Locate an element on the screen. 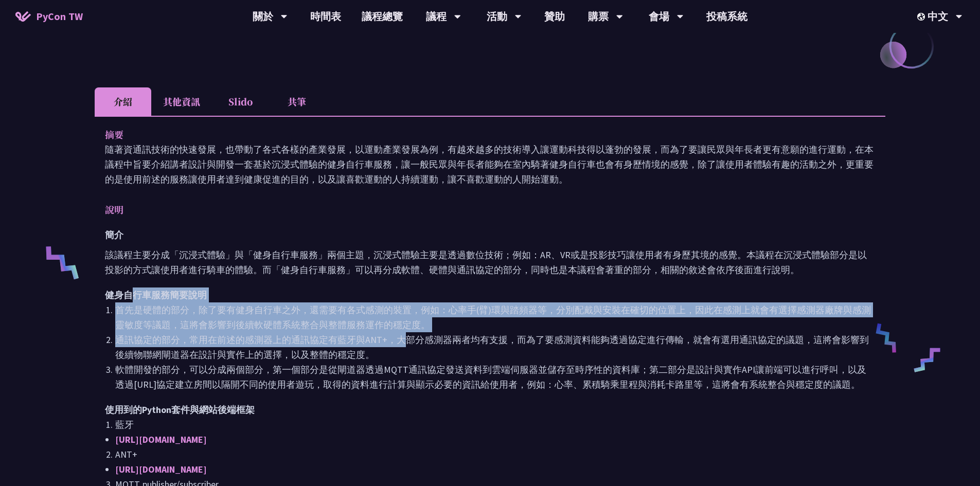 This screenshot has height=486, width=980. span: PyCon TW is located at coordinates (59, 16).